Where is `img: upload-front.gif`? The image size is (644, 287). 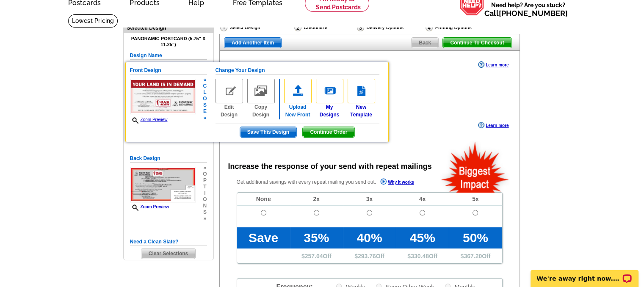 img: upload-front.gif is located at coordinates (298, 91).